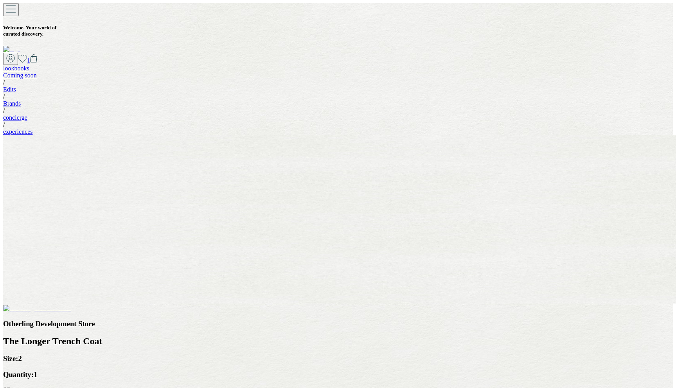  I want to click on div: Coming soon, so click(338, 75).